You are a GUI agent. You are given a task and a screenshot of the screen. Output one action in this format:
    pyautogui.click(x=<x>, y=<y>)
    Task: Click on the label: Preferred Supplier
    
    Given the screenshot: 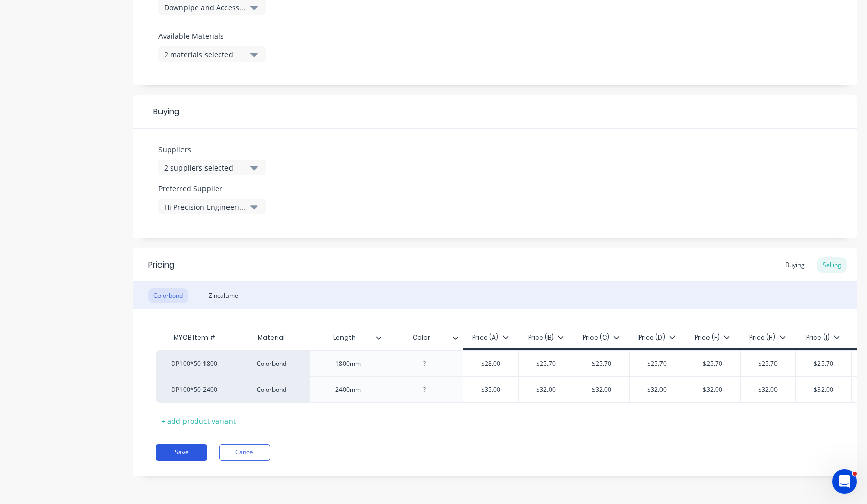 What is the action you would take?
    pyautogui.click(x=213, y=188)
    